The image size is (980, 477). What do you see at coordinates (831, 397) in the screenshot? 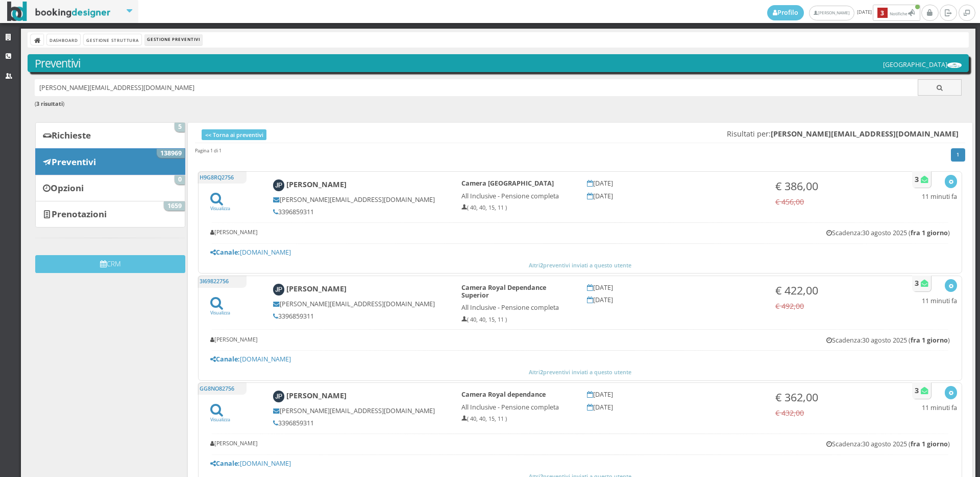
I see `h3: € 362,00` at bounding box center [831, 397].